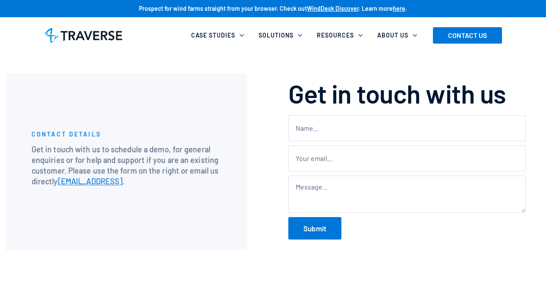  What do you see at coordinates (467, 35) in the screenshot?
I see `a: CONTACT US` at bounding box center [467, 35].